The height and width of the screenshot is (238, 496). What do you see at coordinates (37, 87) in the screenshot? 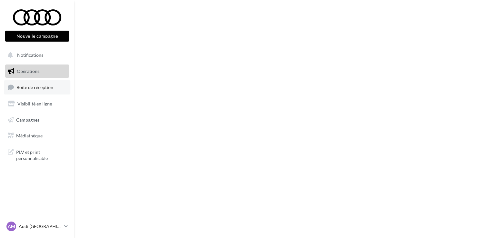
I see `a: Boîte de réception` at bounding box center [37, 87].